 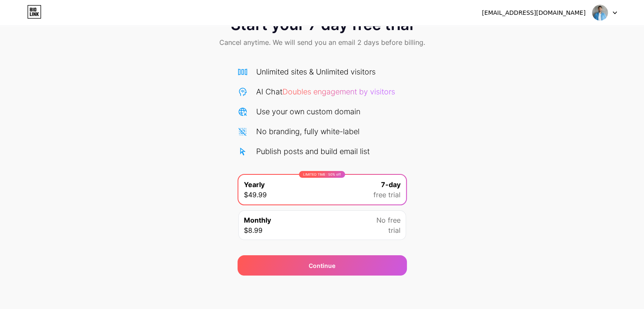 What do you see at coordinates (316, 71) in the screenshot?
I see `div: Unlimited sites & Unlimited visitors` at bounding box center [316, 71].